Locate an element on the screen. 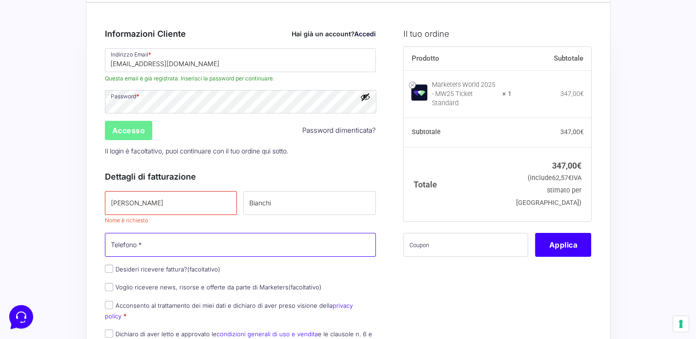 The width and height of the screenshot is (696, 339). input: Desideri ricevere fattura?(facoltativo) is located at coordinates (109, 269).